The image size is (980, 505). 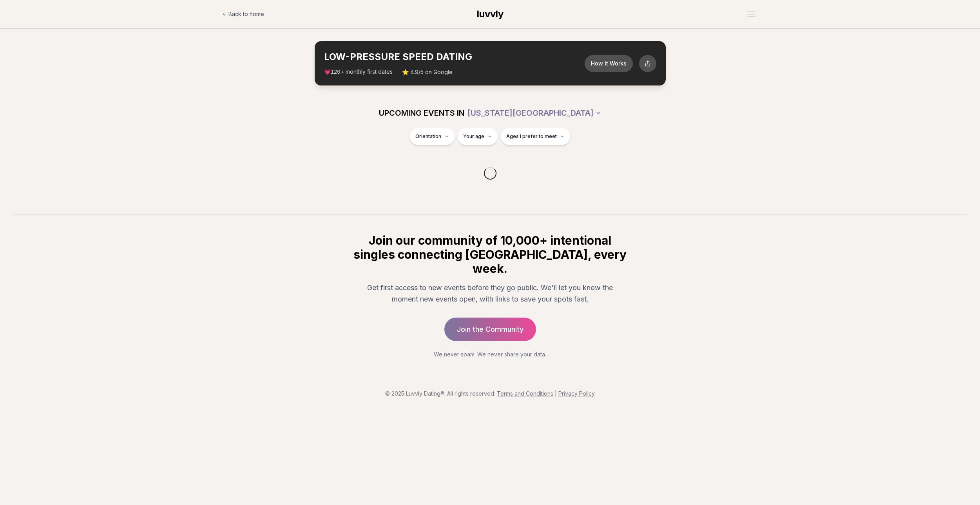 I want to click on button: Orientation, so click(x=432, y=136).